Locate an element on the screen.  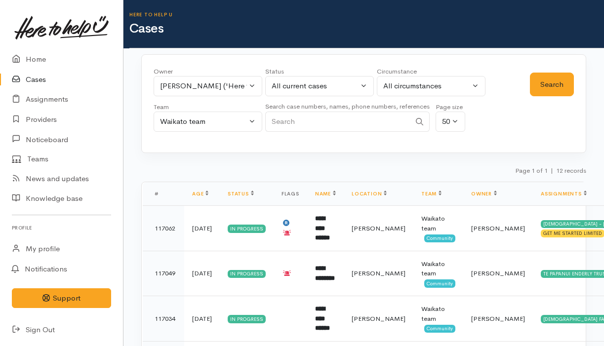
small: Search case numbers, names, phone numbers, references is located at coordinates (347, 106).